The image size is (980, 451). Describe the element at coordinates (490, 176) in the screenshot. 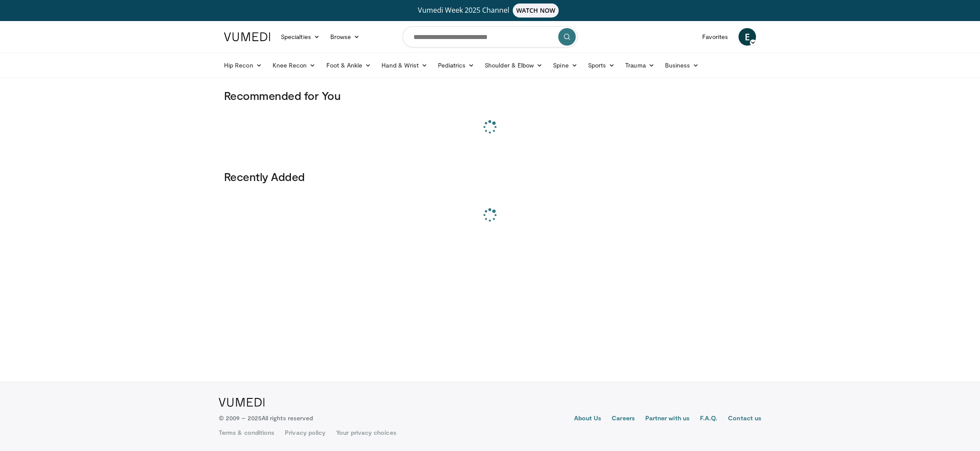

I see `h3: Recently Added` at that location.